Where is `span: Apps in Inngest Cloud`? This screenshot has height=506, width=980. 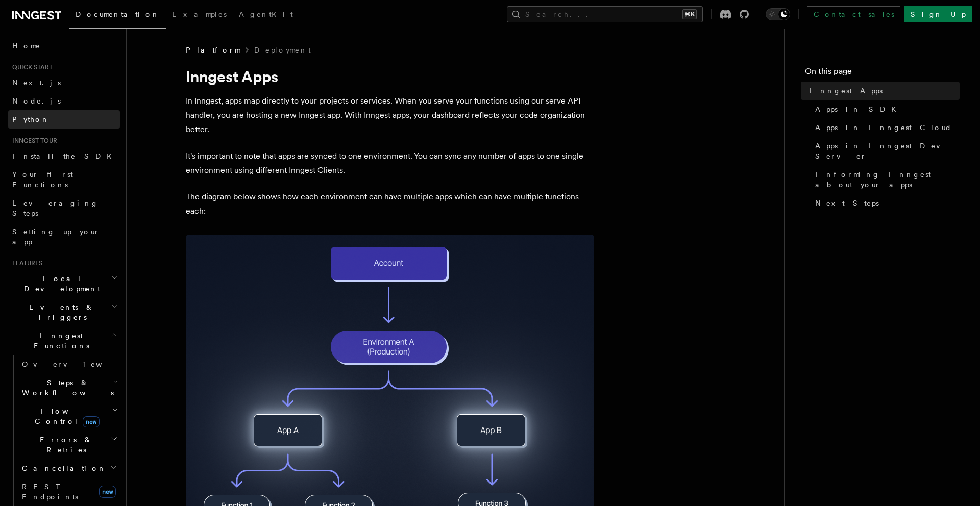
span: Apps in Inngest Cloud is located at coordinates (884, 127).